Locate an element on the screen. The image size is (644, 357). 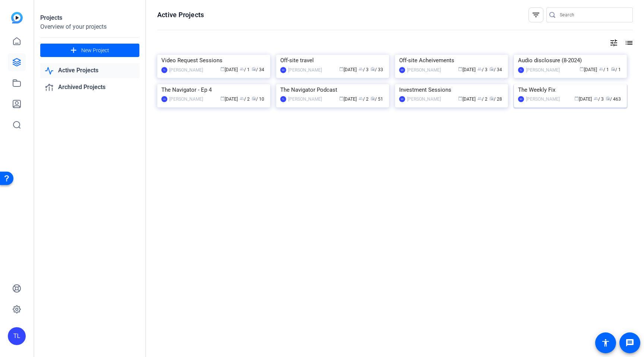
div: Audio disclosure (8-2024) is located at coordinates (570, 60).